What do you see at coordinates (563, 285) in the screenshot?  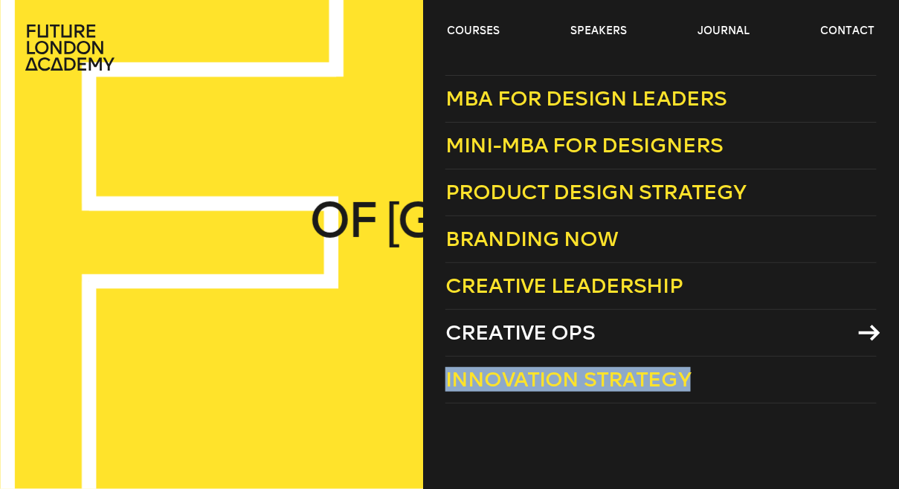 I see `span: Creative Leadership` at bounding box center [563, 285].